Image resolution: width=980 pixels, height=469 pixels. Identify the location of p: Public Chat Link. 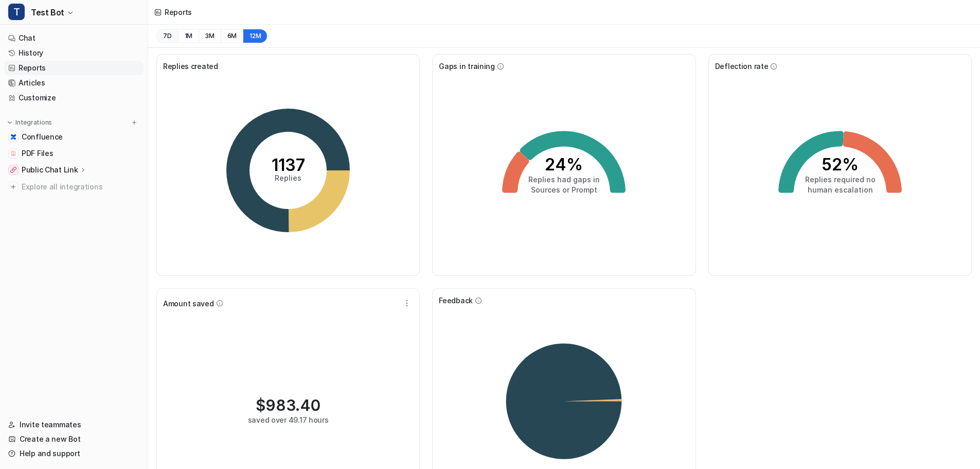
(50, 170).